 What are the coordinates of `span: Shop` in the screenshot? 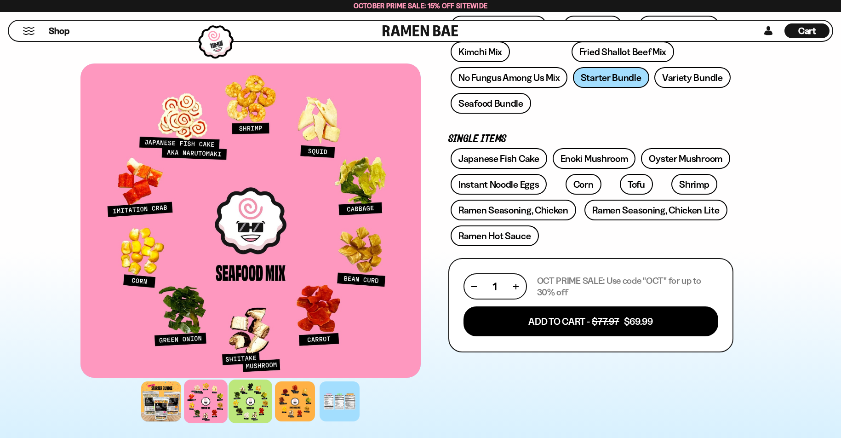 It's located at (59, 31).